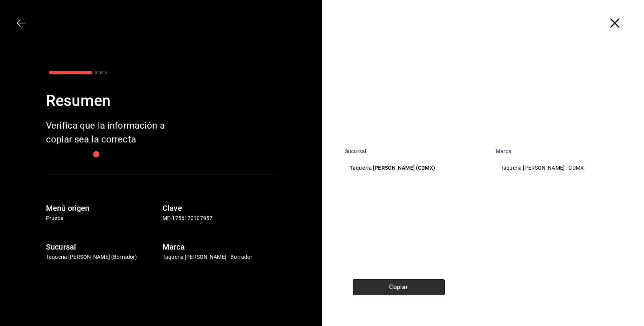 The width and height of the screenshot is (644, 326). What do you see at coordinates (103, 218) in the screenshot?
I see `p: Prueba` at bounding box center [103, 218].